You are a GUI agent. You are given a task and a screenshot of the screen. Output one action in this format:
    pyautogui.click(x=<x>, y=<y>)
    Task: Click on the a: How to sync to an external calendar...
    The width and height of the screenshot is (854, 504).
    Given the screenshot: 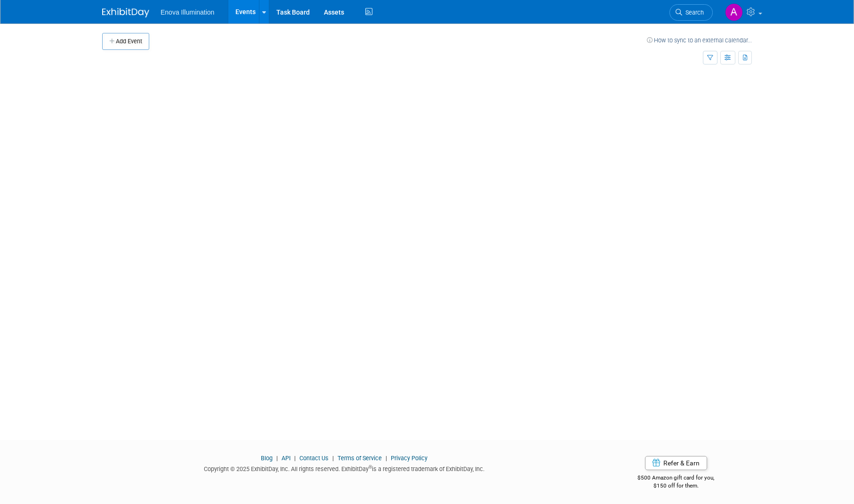 What is the action you would take?
    pyautogui.click(x=699, y=40)
    